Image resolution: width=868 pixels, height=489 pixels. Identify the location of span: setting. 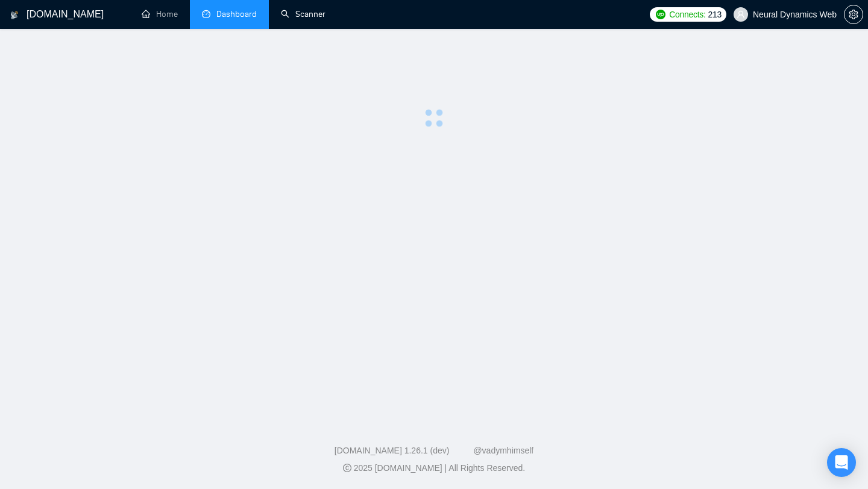
(853, 15).